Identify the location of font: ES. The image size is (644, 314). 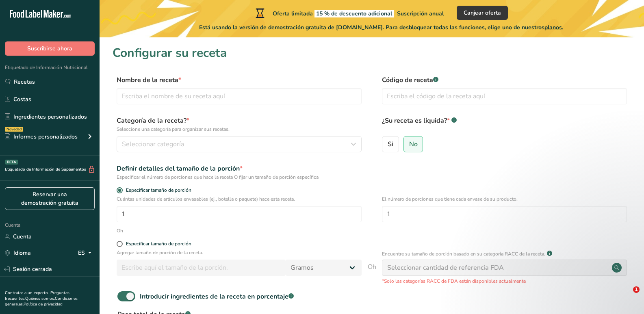
(81, 253).